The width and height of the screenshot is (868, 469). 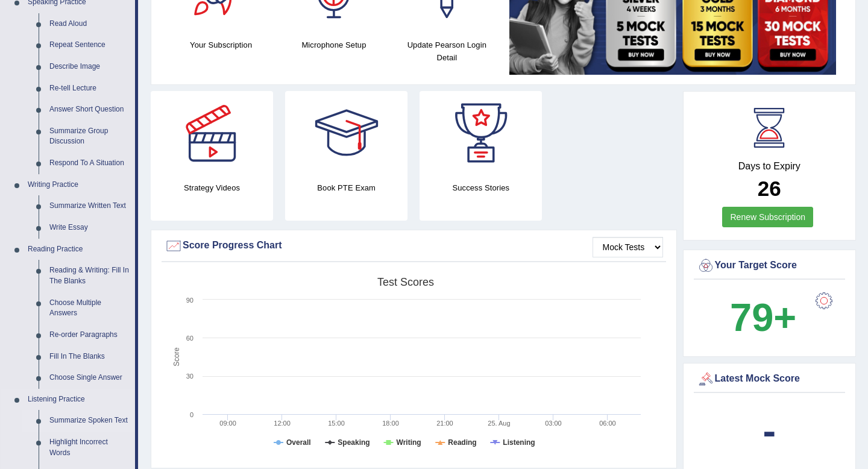 I want to click on tspan: Speaking, so click(x=353, y=442).